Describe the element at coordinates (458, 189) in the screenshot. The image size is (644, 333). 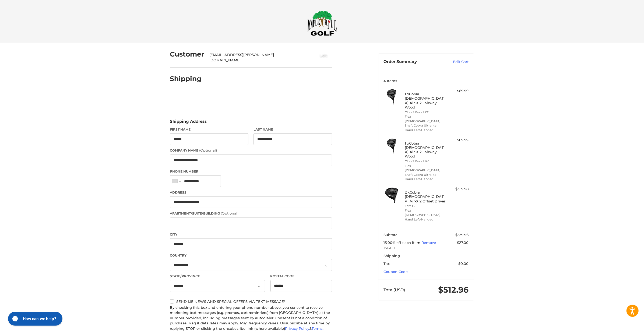
I see `div: $359.98` at that location.